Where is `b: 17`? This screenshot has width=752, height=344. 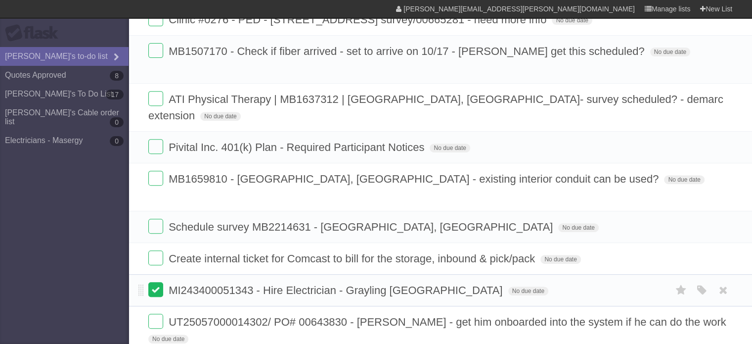 b: 17 is located at coordinates (115, 94).